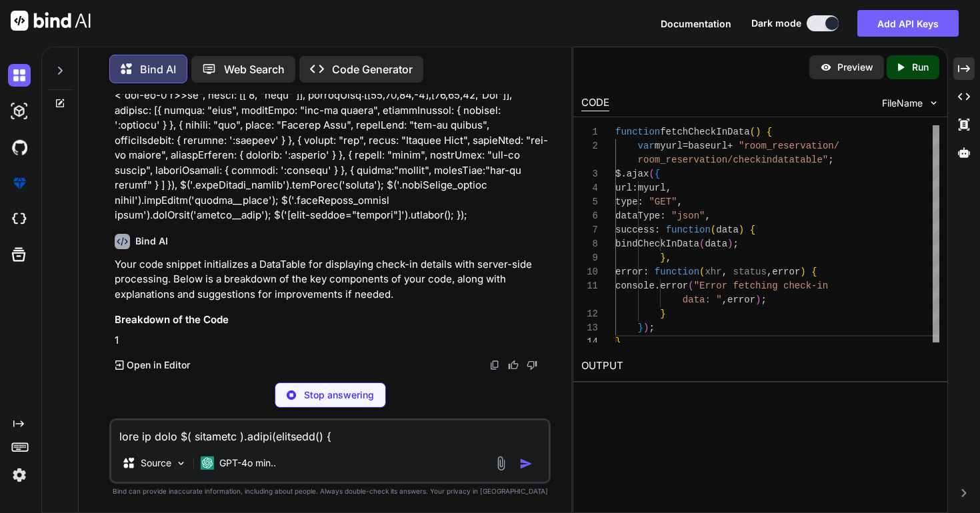 The width and height of the screenshot is (980, 513). What do you see at coordinates (589, 216) in the screenshot?
I see `div: 6` at bounding box center [589, 216].